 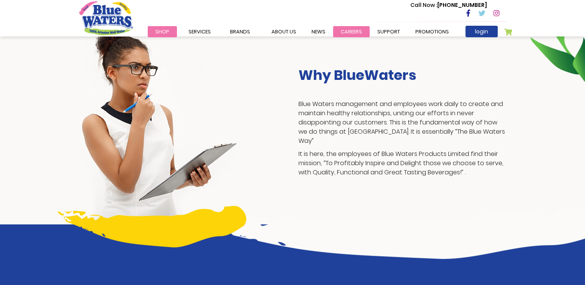 What do you see at coordinates (402, 75) in the screenshot?
I see `h3: Why BlueWaters` at bounding box center [402, 75].